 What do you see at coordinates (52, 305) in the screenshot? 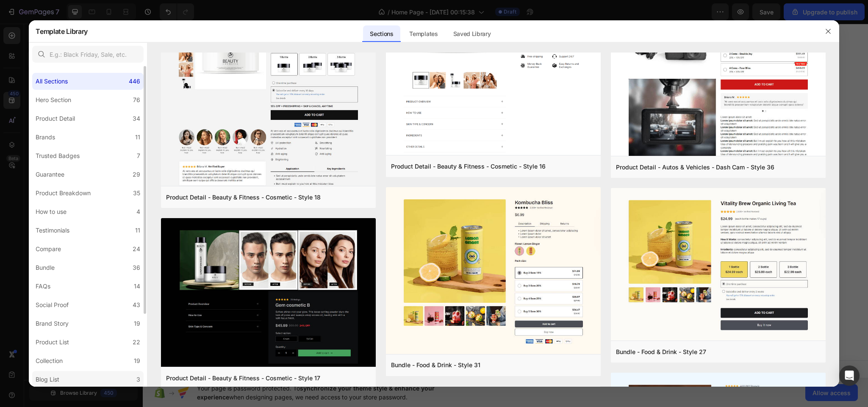
I see `div: Social Proof` at bounding box center [52, 305].